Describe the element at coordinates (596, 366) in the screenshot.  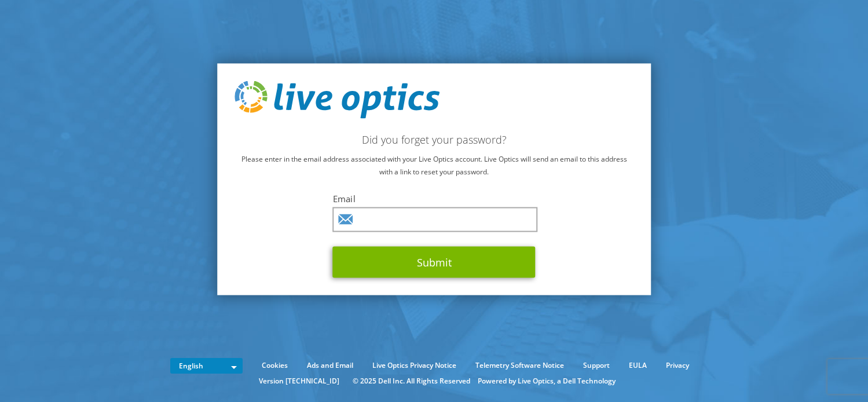
I see `a: Support` at that location.